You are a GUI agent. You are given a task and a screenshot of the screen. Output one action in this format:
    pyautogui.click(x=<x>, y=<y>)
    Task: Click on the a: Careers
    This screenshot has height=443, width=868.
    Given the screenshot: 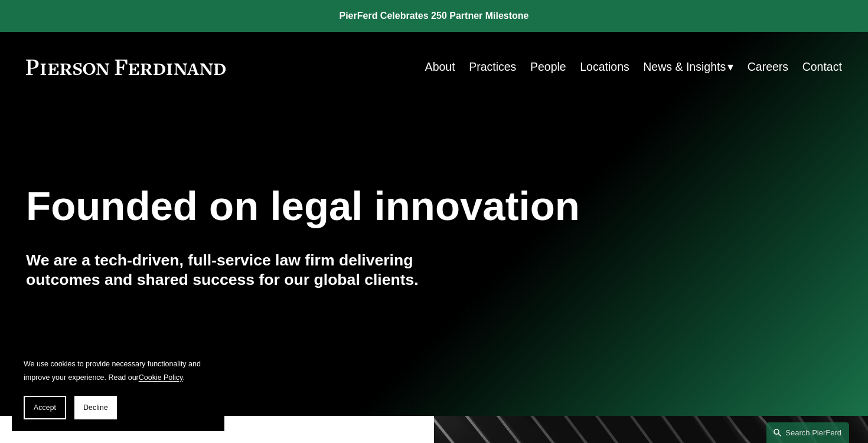 What is the action you would take?
    pyautogui.click(x=768, y=67)
    